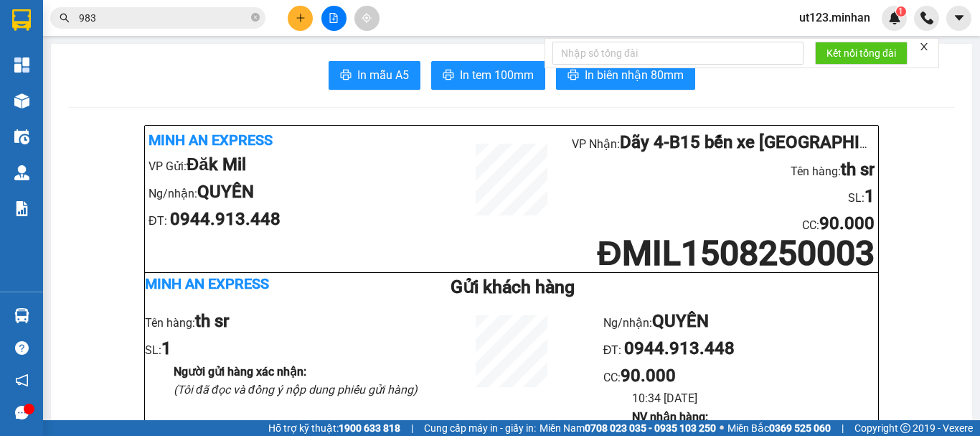 This screenshot has width=980, height=436. I want to click on button: printerIn mẫu A5, so click(374, 75).